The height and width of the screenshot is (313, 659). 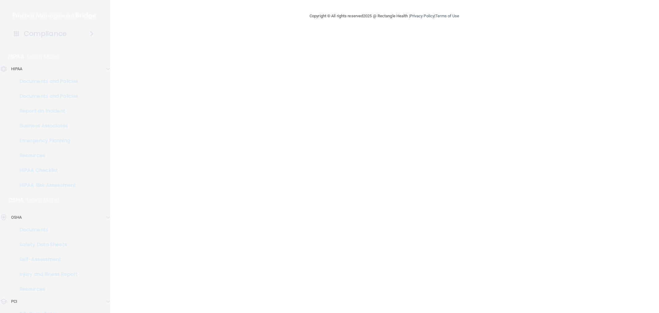 What do you see at coordinates (46, 259) in the screenshot?
I see `p: Self-Assessment` at bounding box center [46, 259].